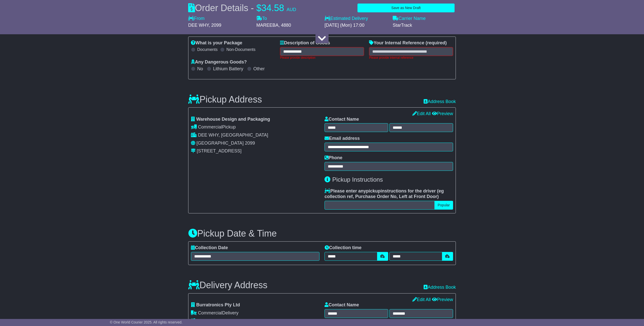 This screenshot has width=644, height=326. Describe the element at coordinates (285, 25) in the screenshot. I see `span: , 4880` at that location.